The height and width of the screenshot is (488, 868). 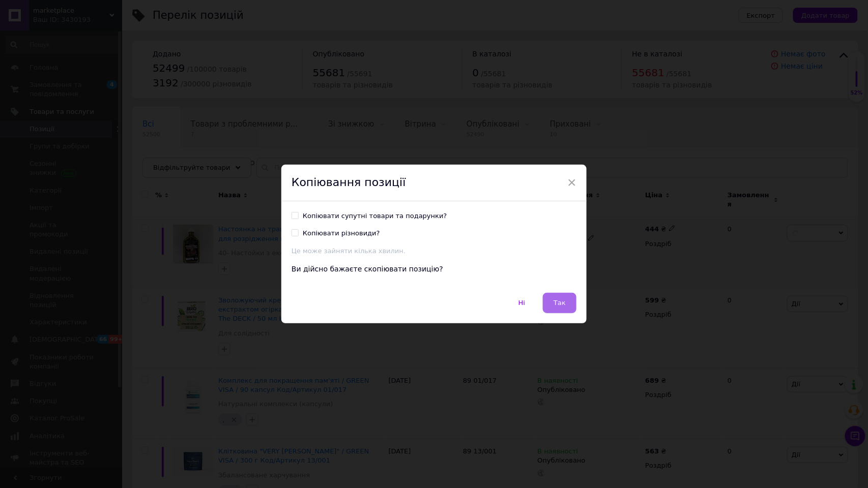 What do you see at coordinates (341, 233) in the screenshot?
I see `div: Копіювати різновиди?` at bounding box center [341, 233].